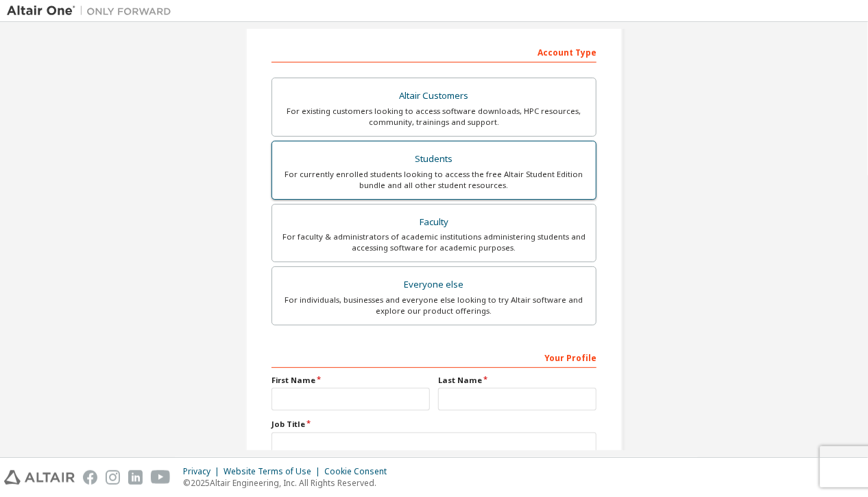 The image size is (868, 497). What do you see at coordinates (434, 357) in the screenshot?
I see `div: Your Profile` at bounding box center [434, 357].